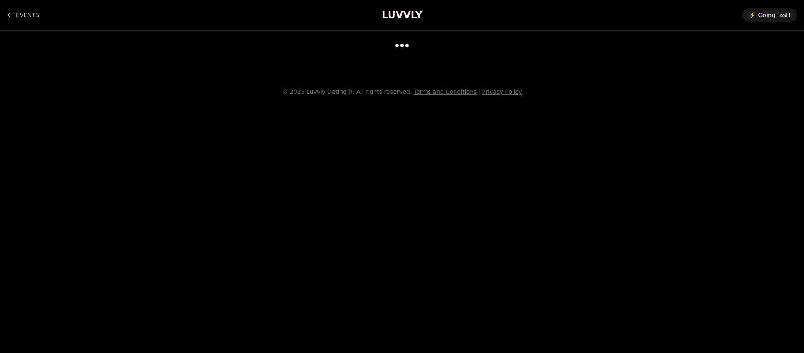 Image resolution: width=804 pixels, height=353 pixels. I want to click on a: Terms and Conditions, so click(445, 92).